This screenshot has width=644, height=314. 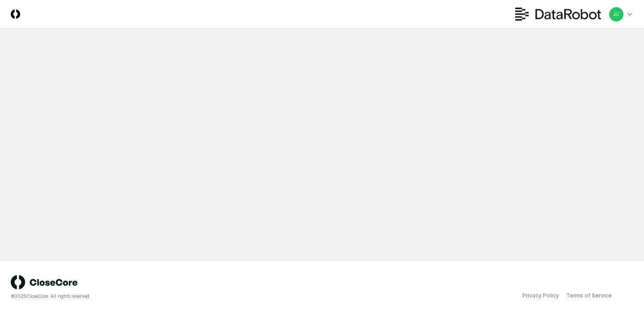 What do you see at coordinates (616, 14) in the screenshot?
I see `button: JC` at bounding box center [616, 14].